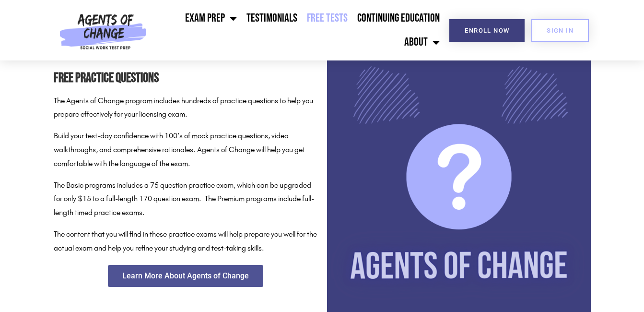  I want to click on a: Continuing Education, so click(398, 18).